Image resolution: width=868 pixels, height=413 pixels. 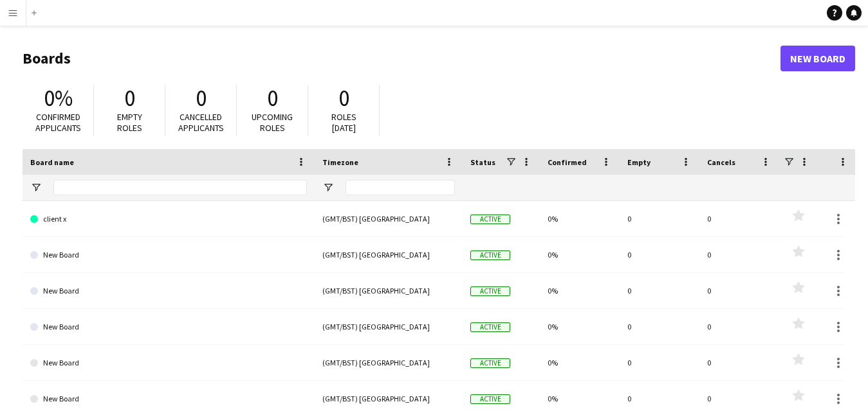 What do you see at coordinates (52, 162) in the screenshot?
I see `span: Board name` at bounding box center [52, 162].